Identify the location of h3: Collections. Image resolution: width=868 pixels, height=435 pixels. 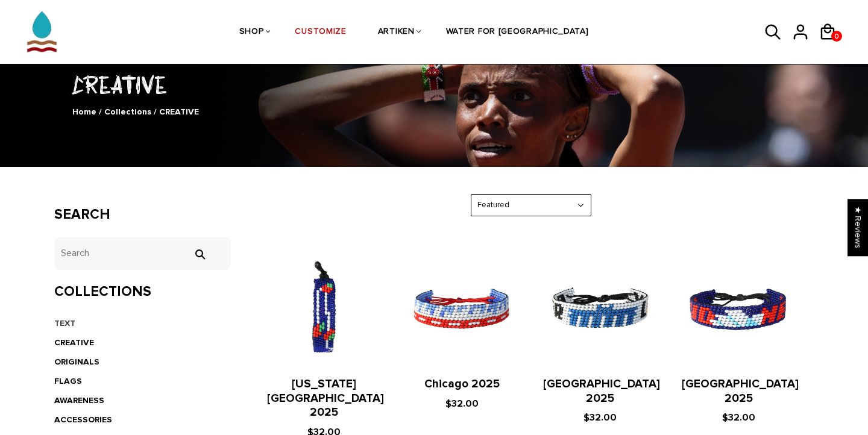
(142, 291).